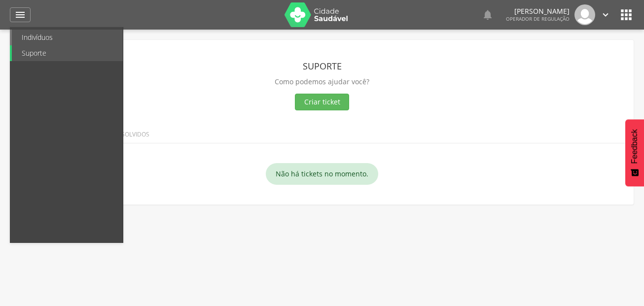 The width and height of the screenshot is (644, 306). What do you see at coordinates (322, 66) in the screenshot?
I see `header: Suporte` at bounding box center [322, 66].